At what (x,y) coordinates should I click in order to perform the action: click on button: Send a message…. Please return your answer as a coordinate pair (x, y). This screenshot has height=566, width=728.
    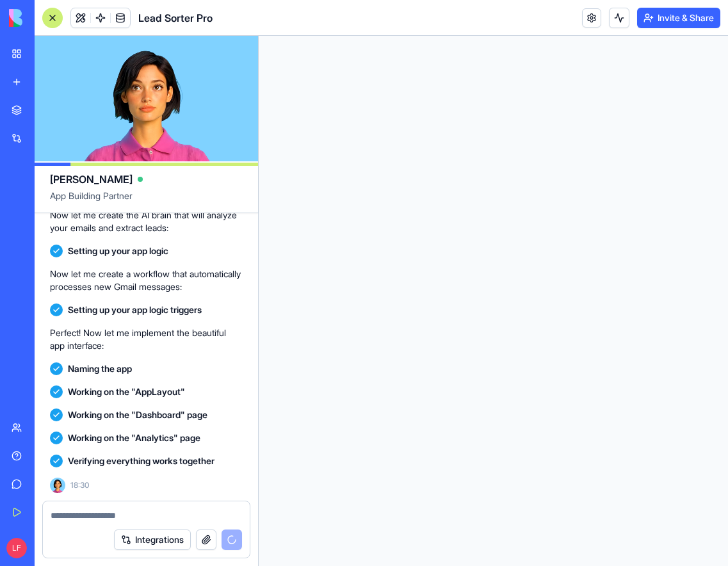
    Looking at the image, I should click on (230, 424).